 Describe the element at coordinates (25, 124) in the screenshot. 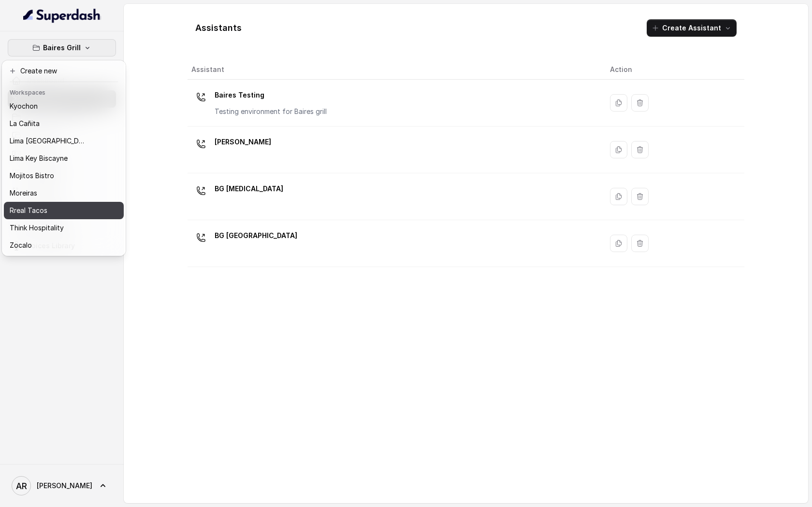

I see `p: La Cañita` at that location.